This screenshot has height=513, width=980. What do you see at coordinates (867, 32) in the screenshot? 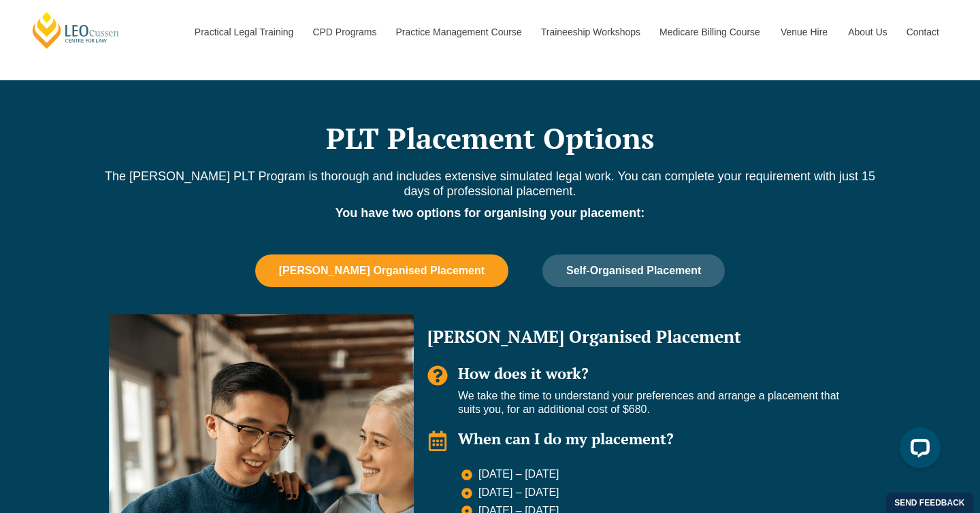
I see `a: About Us` at bounding box center [867, 32].